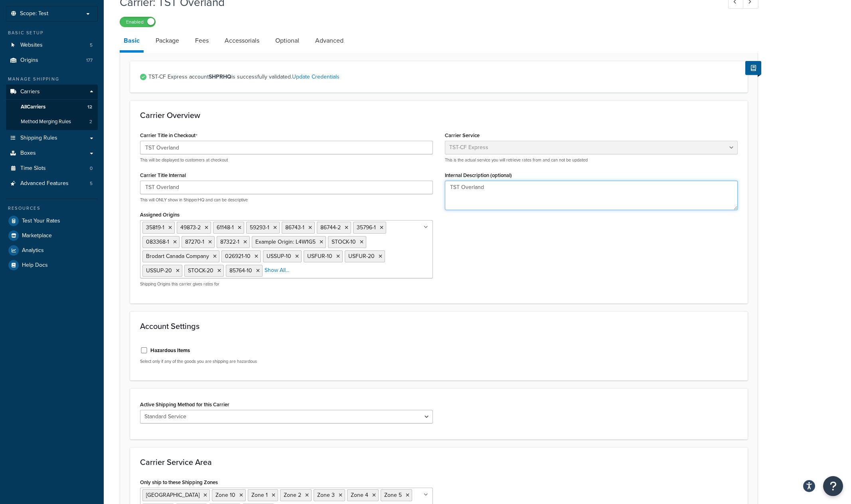  Describe the element at coordinates (230, 241) in the screenshot. I see `span: 87322-1` at that location.